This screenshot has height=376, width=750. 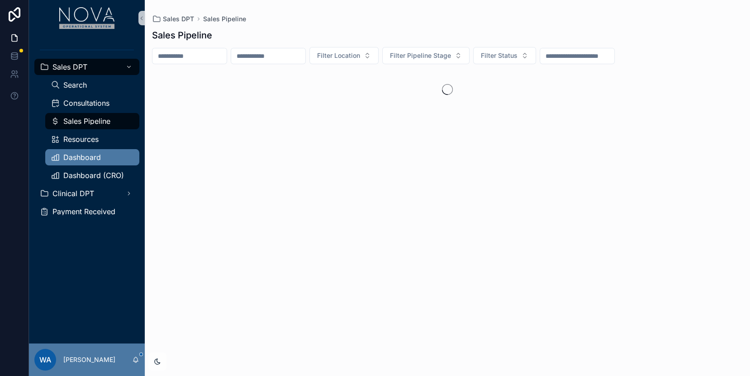 What do you see at coordinates (499, 56) in the screenshot?
I see `span: Filter Status` at bounding box center [499, 56].